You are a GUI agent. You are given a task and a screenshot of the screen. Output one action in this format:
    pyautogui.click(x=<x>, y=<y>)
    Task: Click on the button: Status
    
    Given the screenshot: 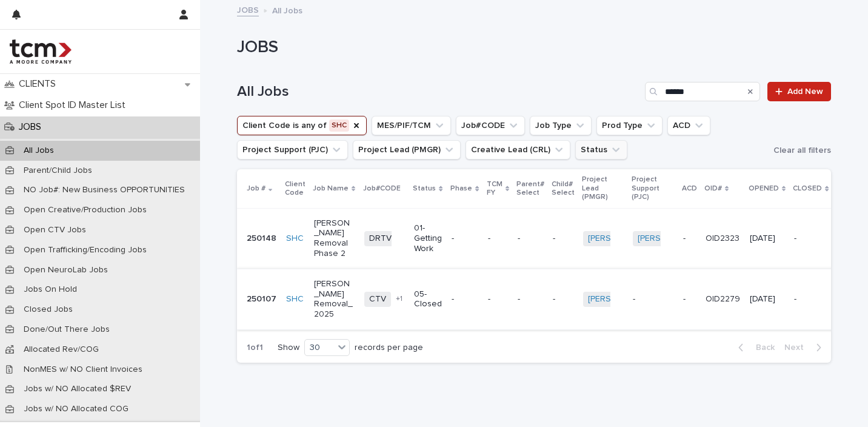 What is the action you would take?
    pyautogui.click(x=602, y=150)
    